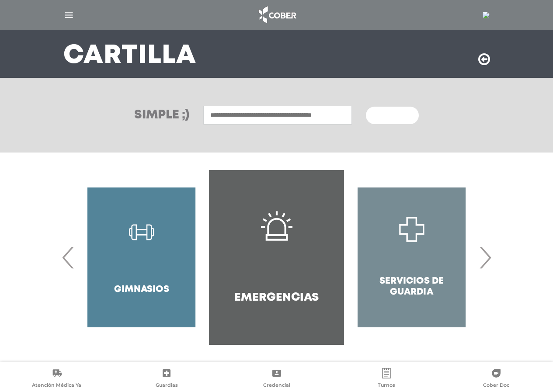  I want to click on a: Guardias, so click(166, 379).